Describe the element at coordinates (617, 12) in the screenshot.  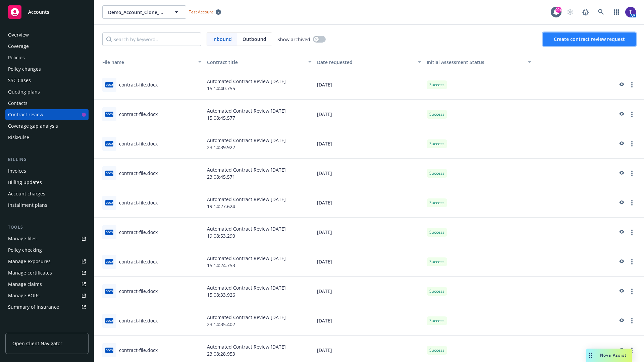
I see `a: Switch app` at that location.